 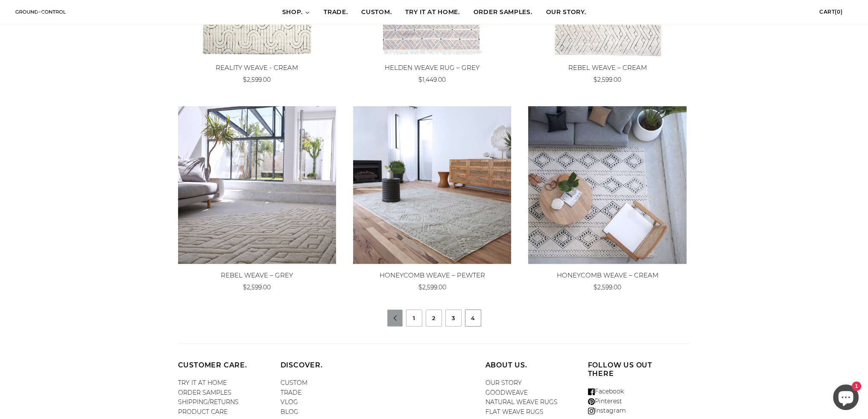 What do you see at coordinates (292, 13) in the screenshot?
I see `span: SHOP.` at bounding box center [292, 13].